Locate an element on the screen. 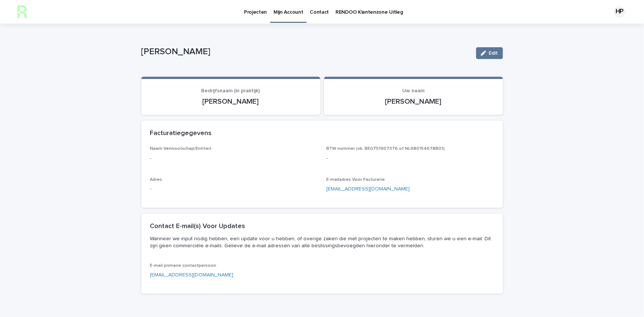 This screenshot has height=317, width=644. span: Edit is located at coordinates (494, 53).